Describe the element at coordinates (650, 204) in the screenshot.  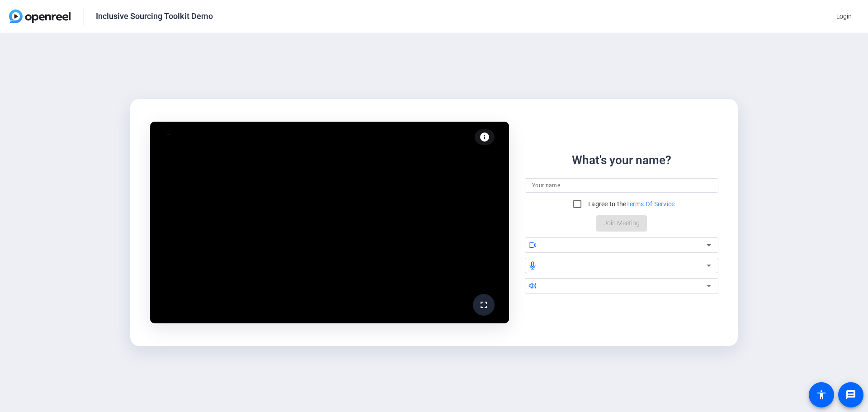
I see `a: Terms Of Service` at that location.